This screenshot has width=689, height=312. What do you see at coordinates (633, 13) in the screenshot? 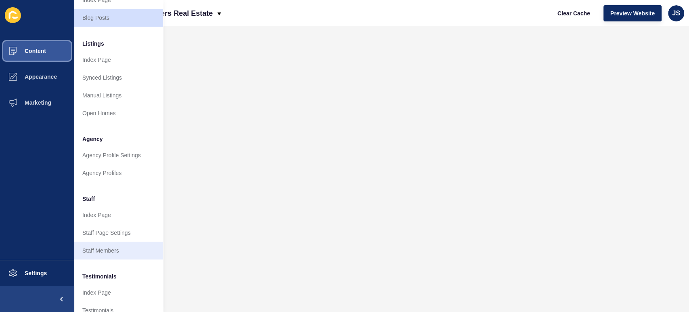
I see `span: Preview Website` at bounding box center [633, 13].